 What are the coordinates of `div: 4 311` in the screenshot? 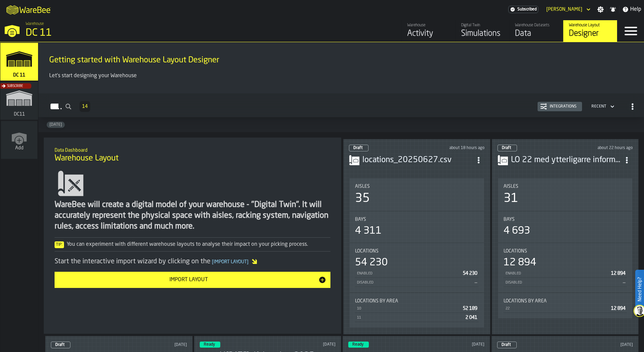 It's located at (368, 231).